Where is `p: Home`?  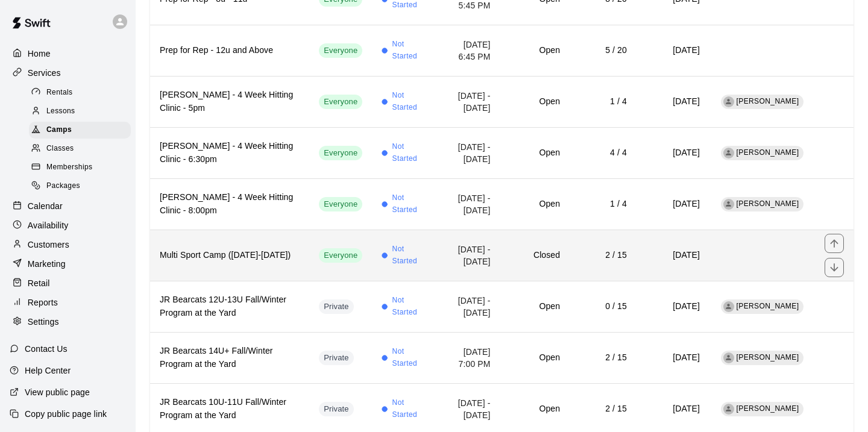 p: Home is located at coordinates (39, 53).